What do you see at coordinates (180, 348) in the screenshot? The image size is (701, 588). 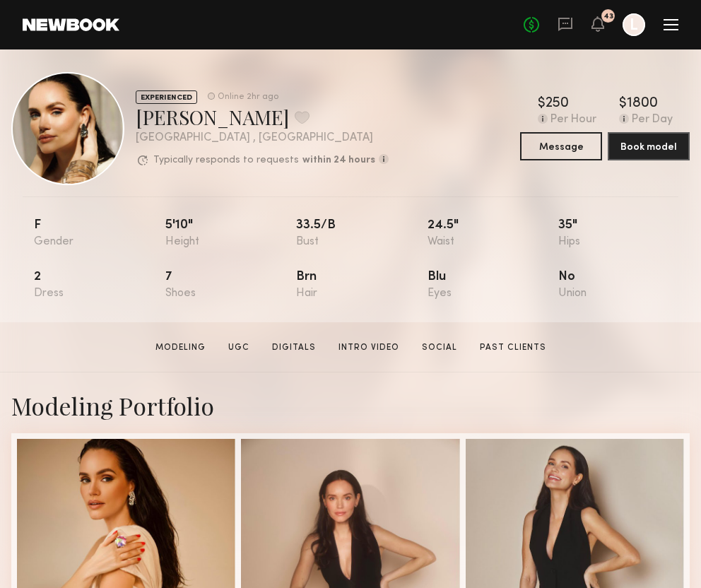 I see `a: Modeling` at bounding box center [180, 348].